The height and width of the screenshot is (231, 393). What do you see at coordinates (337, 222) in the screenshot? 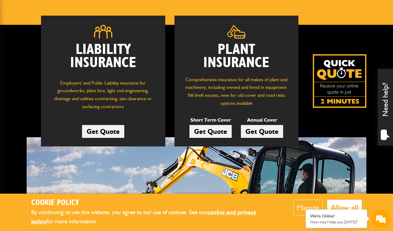
I see `p: How may I help you today?` at bounding box center [337, 222].